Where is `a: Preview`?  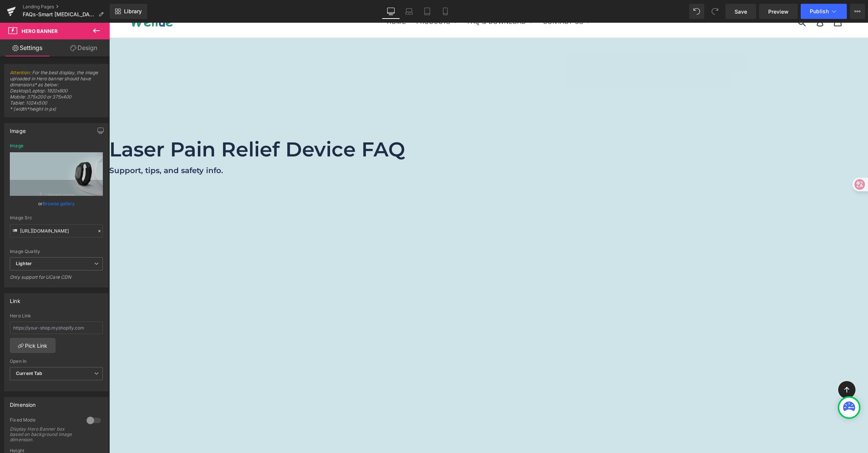
a: Preview is located at coordinates (779, 11).